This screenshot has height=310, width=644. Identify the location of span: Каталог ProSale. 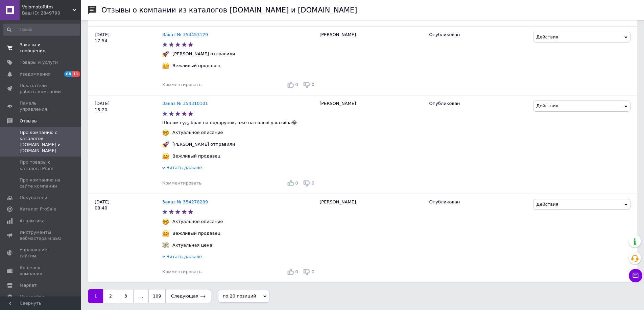
(38, 209).